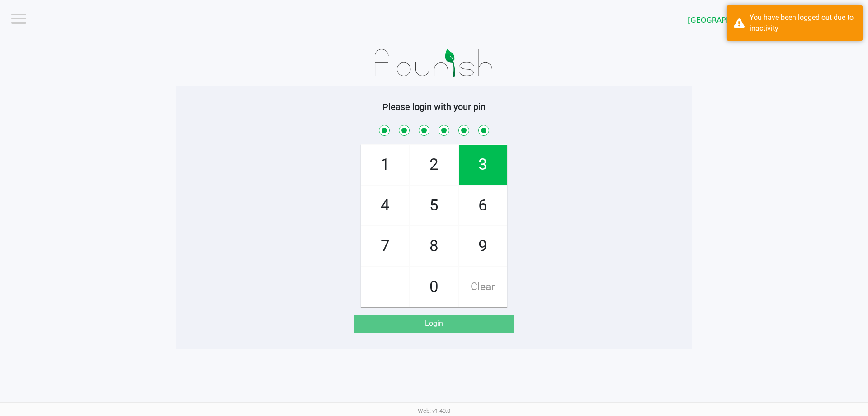  Describe the element at coordinates (385, 164) in the screenshot. I see `span: 1` at that location.